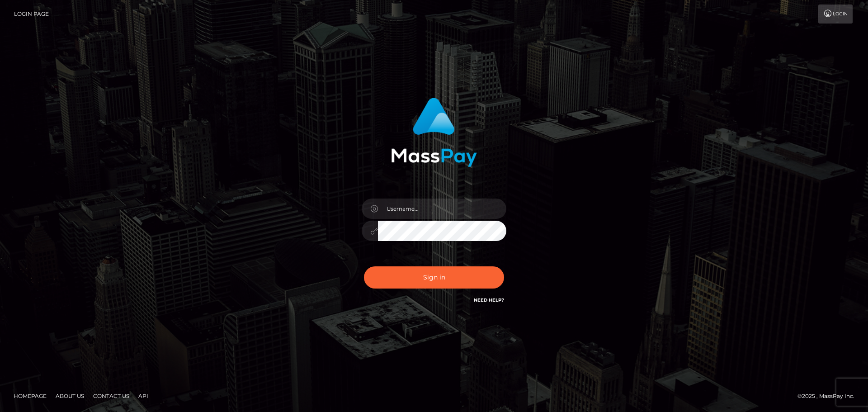 This screenshot has height=412, width=868. Describe the element at coordinates (835, 14) in the screenshot. I see `a: Login` at that location.